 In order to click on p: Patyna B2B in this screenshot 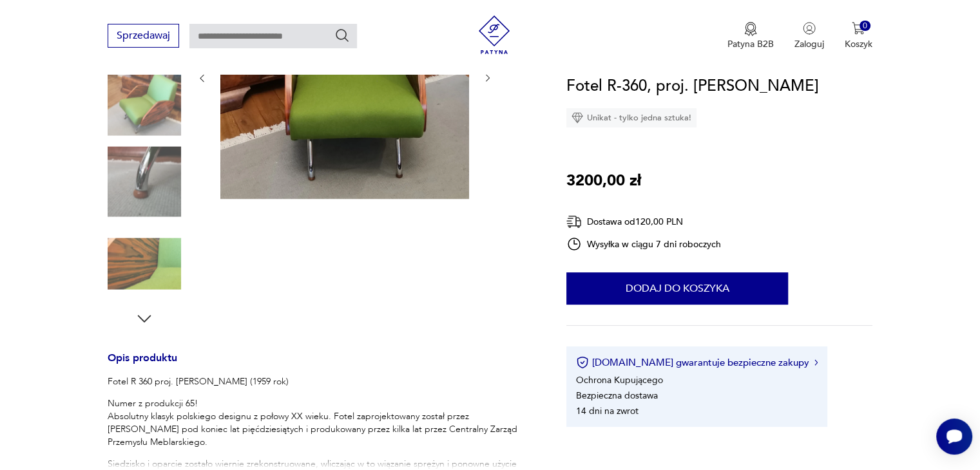, I will do `click(750, 44)`.